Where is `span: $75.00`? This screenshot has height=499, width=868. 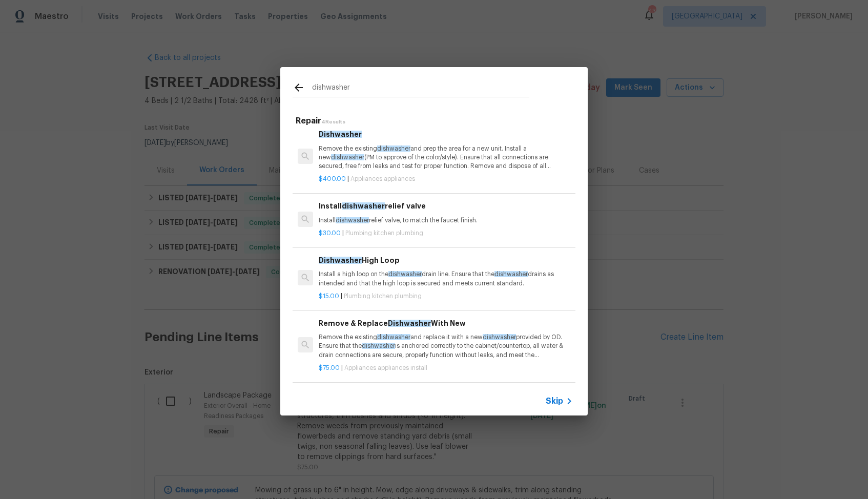 span: $75.00 is located at coordinates (329, 368).